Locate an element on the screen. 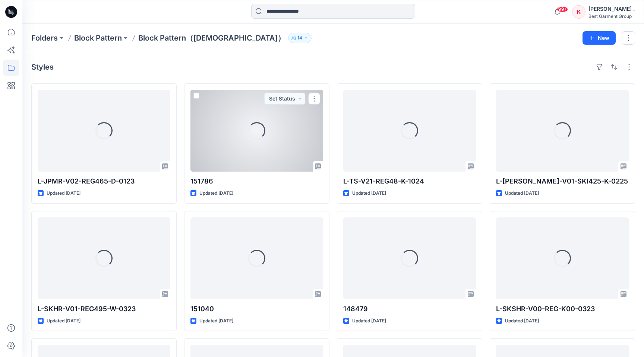  div: Best Garment Group is located at coordinates (611, 16).